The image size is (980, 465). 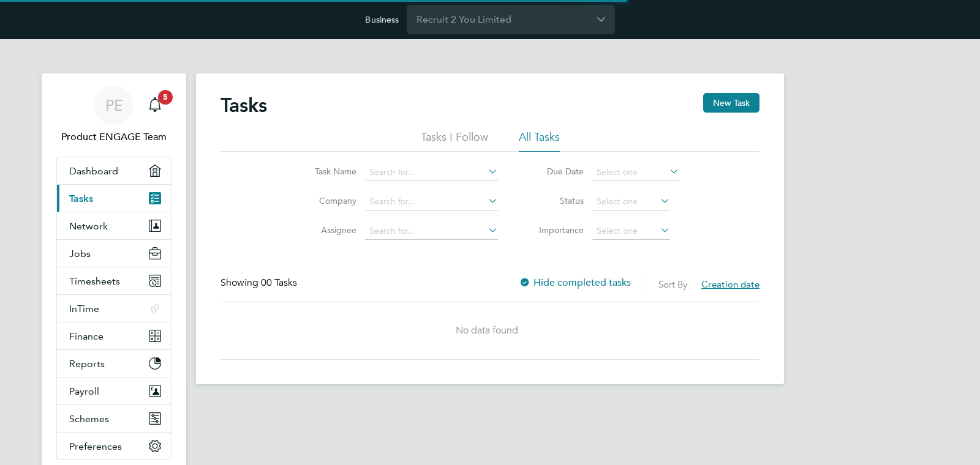 What do you see at coordinates (556, 201) in the screenshot?
I see `label: Status` at bounding box center [556, 201].